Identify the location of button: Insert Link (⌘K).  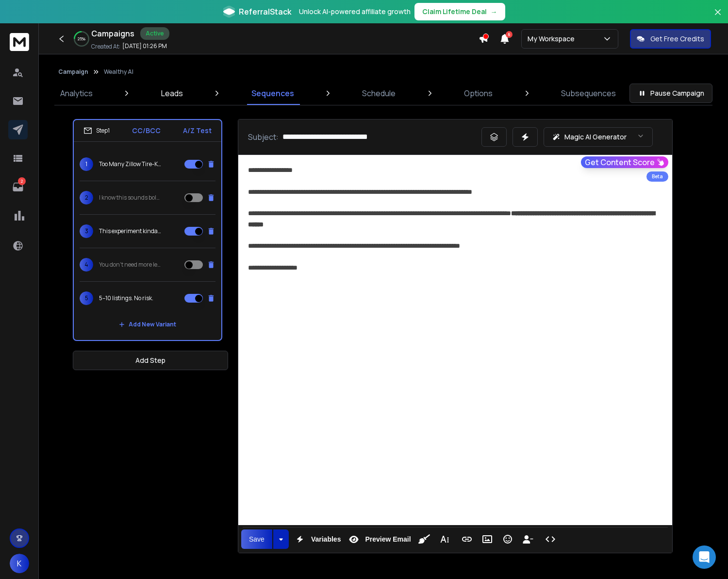
(467, 539).